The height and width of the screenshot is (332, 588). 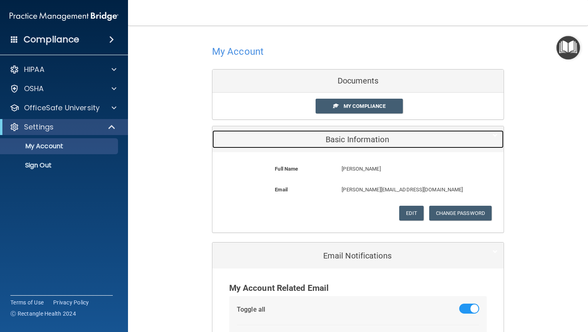 What do you see at coordinates (251, 310) in the screenshot?
I see `div: Toggle all` at bounding box center [251, 310].